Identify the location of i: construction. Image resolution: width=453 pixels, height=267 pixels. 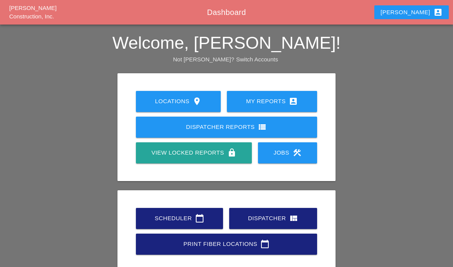
(297, 153).